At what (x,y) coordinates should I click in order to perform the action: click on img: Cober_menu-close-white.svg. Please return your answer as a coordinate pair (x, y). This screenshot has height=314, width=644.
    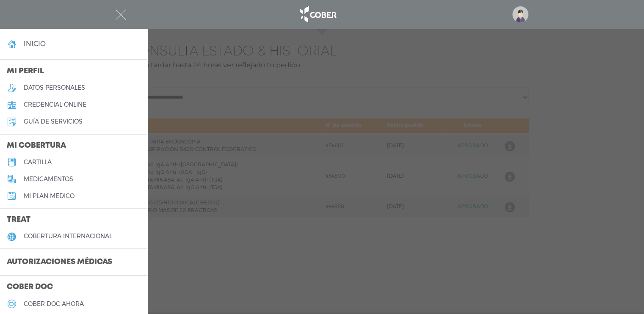
    Looking at the image, I should click on (121, 14).